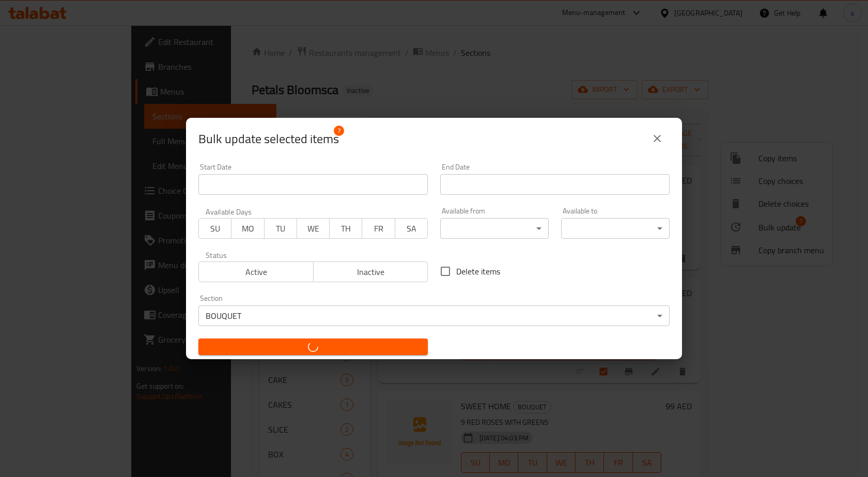 This screenshot has width=868, height=477. I want to click on button: Active, so click(255, 271).